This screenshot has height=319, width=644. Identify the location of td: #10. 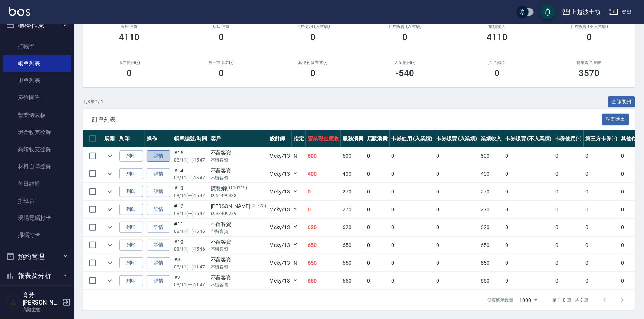
(190, 245).